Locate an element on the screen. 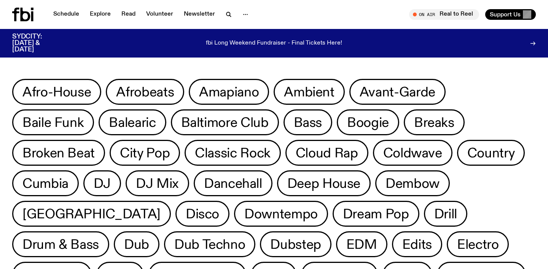  button: DJ is located at coordinates (102, 183).